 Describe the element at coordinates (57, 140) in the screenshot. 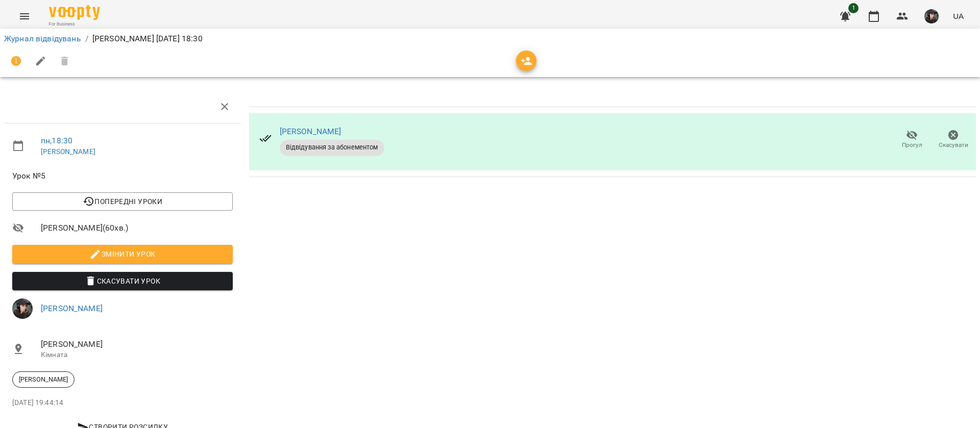

I see `a: пн , 18:30` at that location.